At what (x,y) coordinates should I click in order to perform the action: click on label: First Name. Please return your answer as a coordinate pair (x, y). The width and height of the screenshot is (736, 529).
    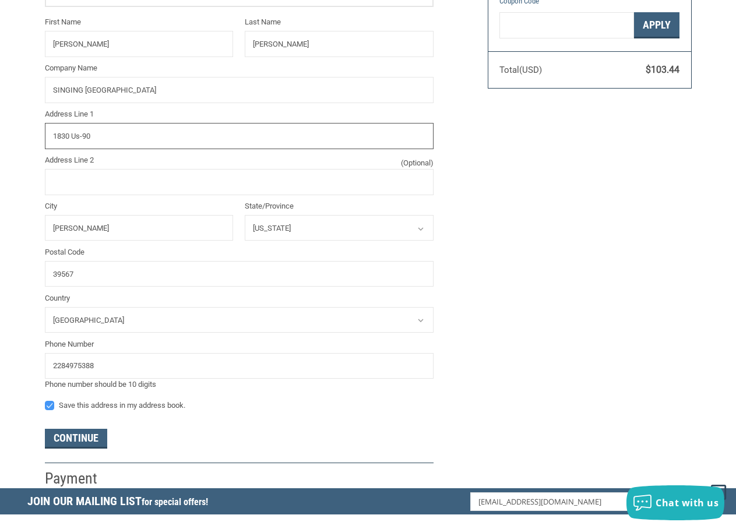
    Looking at the image, I should click on (139, 22).